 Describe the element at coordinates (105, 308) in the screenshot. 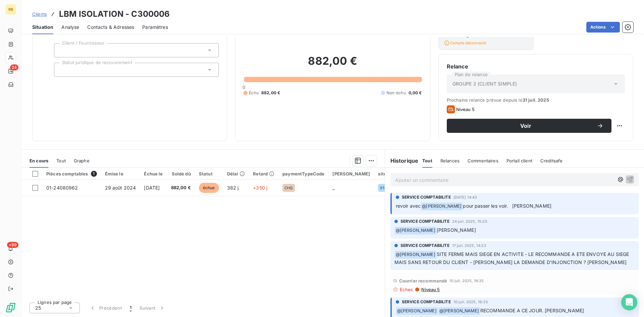

I see `button: Précédent` at that location.